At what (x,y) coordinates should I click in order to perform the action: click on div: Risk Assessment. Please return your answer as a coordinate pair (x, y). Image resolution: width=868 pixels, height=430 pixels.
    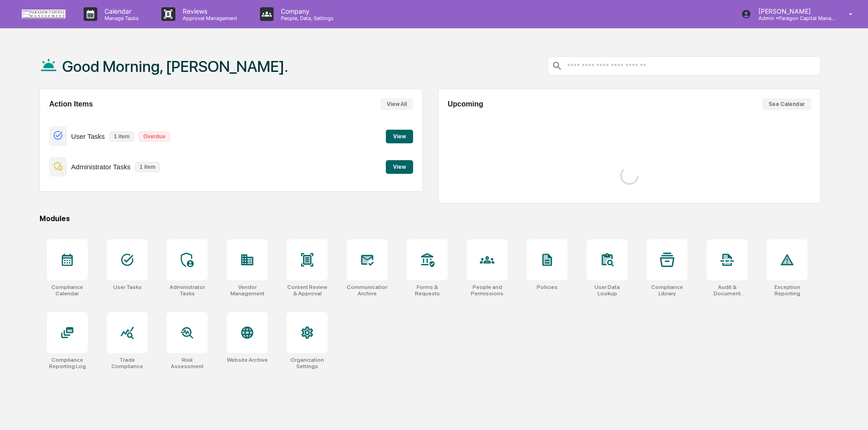
    Looking at the image, I should click on (187, 363).